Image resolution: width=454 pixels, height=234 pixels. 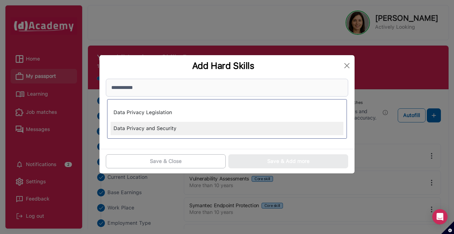 What do you see at coordinates (439, 217) in the screenshot?
I see `div: Open Intercom Messenger` at bounding box center [439, 217].